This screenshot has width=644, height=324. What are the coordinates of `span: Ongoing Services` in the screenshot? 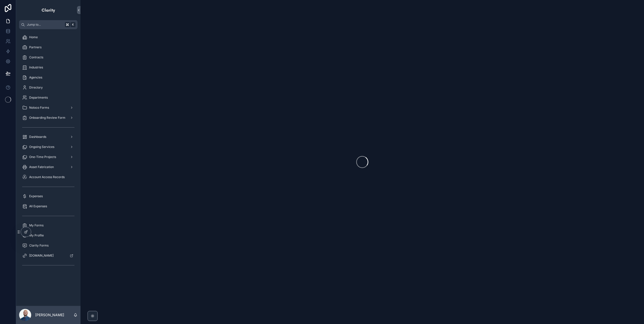 It's located at (42, 147).